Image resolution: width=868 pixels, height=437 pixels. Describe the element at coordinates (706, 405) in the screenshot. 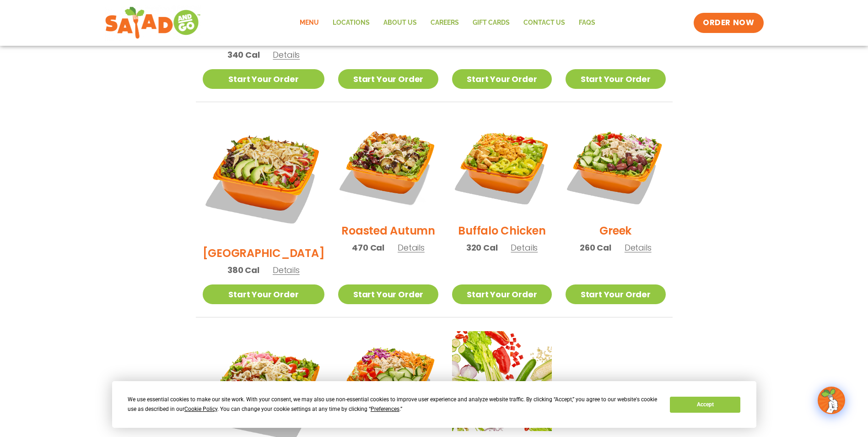

I see `button: Accept` at that location.